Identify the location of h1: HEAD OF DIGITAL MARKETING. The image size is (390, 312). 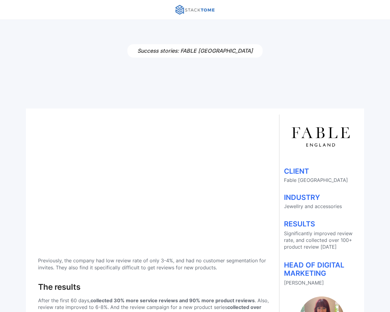
(321, 269).